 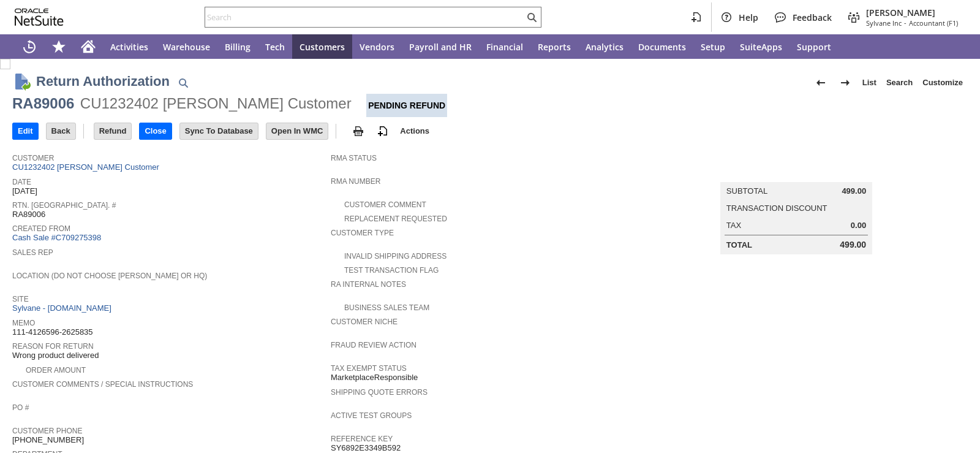 I want to click on a: Documents, so click(x=662, y=47).